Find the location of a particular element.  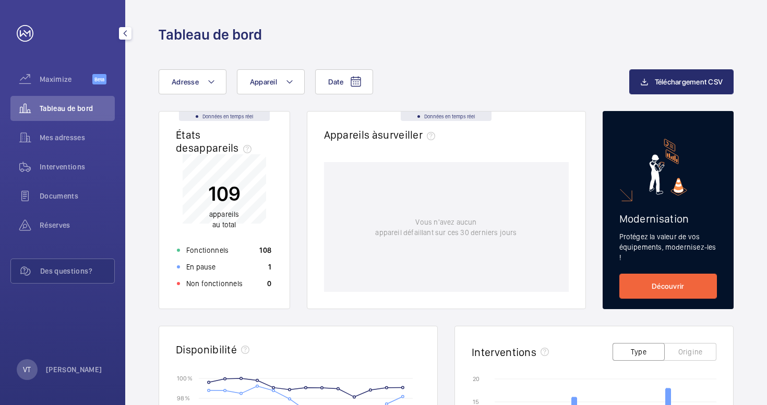

span: Documents is located at coordinates (77, 196).